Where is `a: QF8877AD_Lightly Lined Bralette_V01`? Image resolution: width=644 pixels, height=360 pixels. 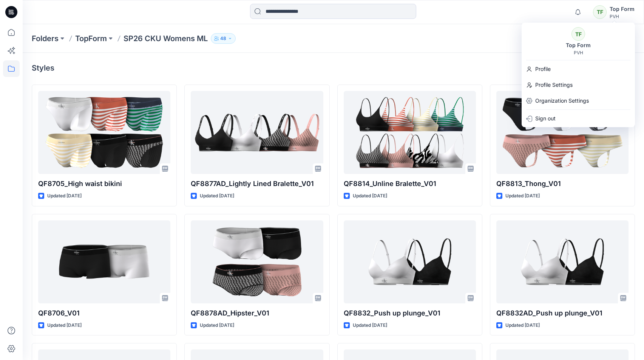
a: QF8877AD_Lightly Lined Bralette_V01 is located at coordinates (257, 132).